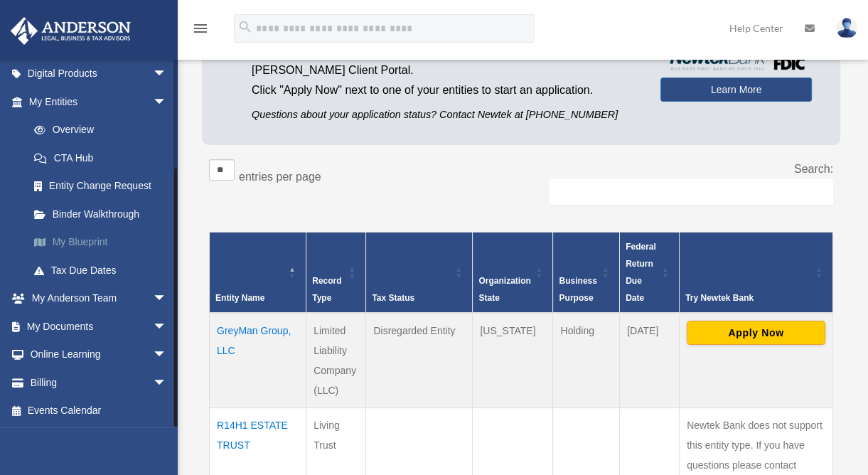  I want to click on a: Digital Productsarrow_drop_down, so click(99, 74).